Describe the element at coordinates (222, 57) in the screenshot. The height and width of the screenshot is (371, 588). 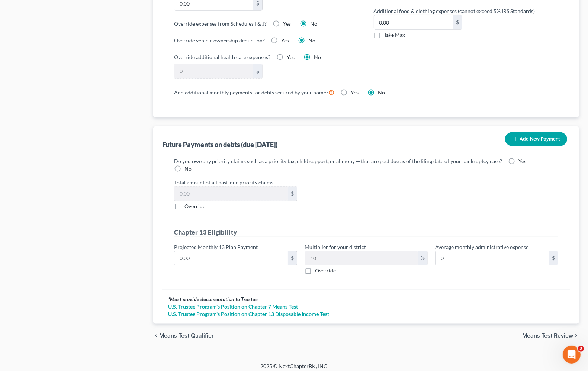
I see `label: Override additional health care expenses?` at that location.